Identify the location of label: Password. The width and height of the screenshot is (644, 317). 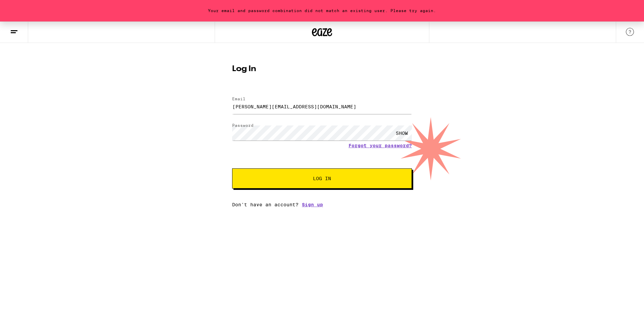
(243, 125).